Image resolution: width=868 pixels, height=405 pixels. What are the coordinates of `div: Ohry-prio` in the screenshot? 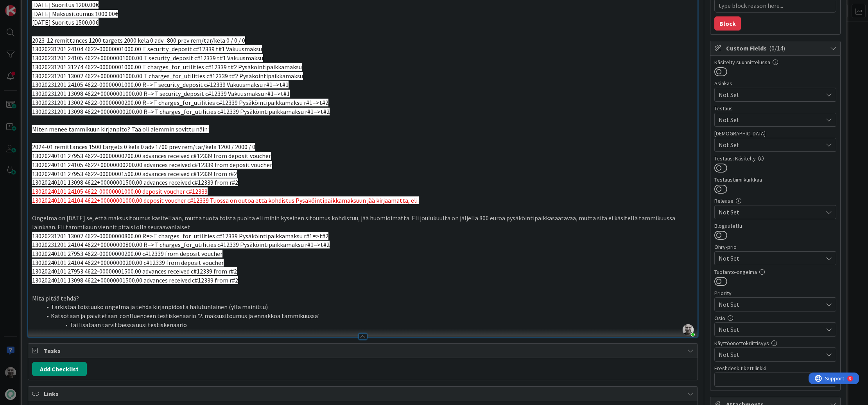 It's located at (775, 247).